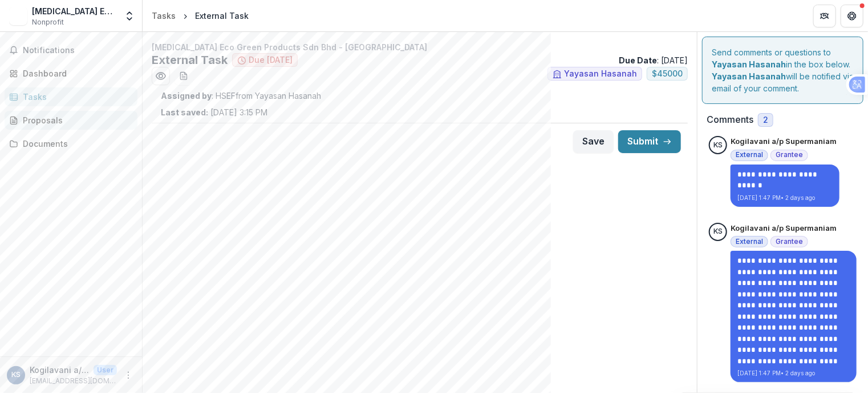 This screenshot has height=393, width=868. I want to click on p: : HSEF from Yayasan Hasanah, so click(420, 95).